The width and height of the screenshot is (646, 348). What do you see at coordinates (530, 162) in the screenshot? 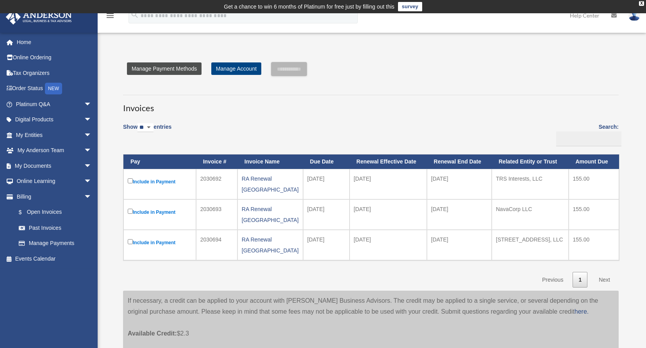
I see `th: Related Entity or Trust: activate to sort column ascending` at bounding box center [530, 162].